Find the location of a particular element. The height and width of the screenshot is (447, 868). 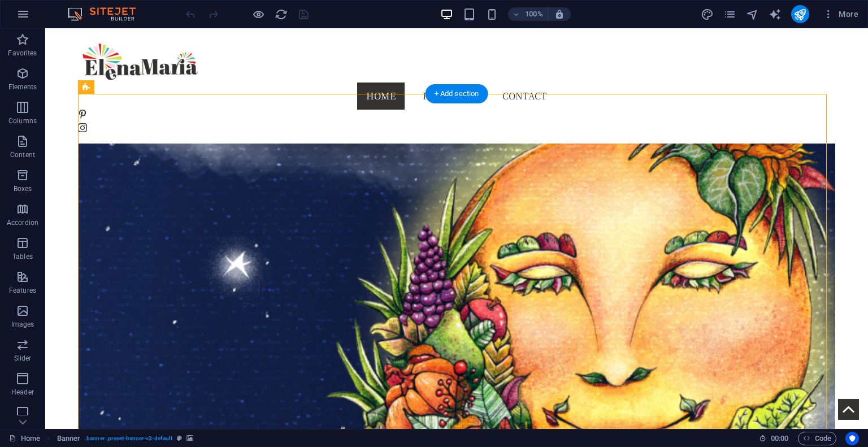

h6: Session time is located at coordinates (773, 439).